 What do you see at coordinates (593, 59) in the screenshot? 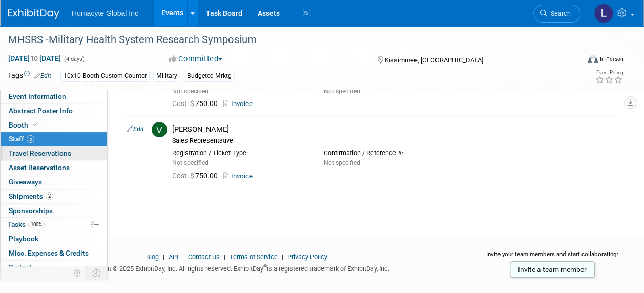
I see `img: Format-Inperson.png` at bounding box center [593, 59].